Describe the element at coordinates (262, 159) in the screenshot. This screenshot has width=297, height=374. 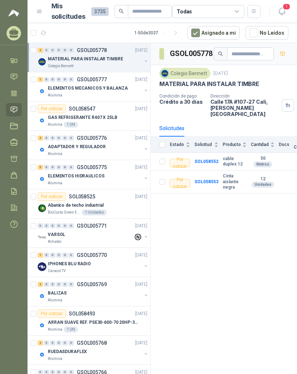
I see `b: 50` at that location.